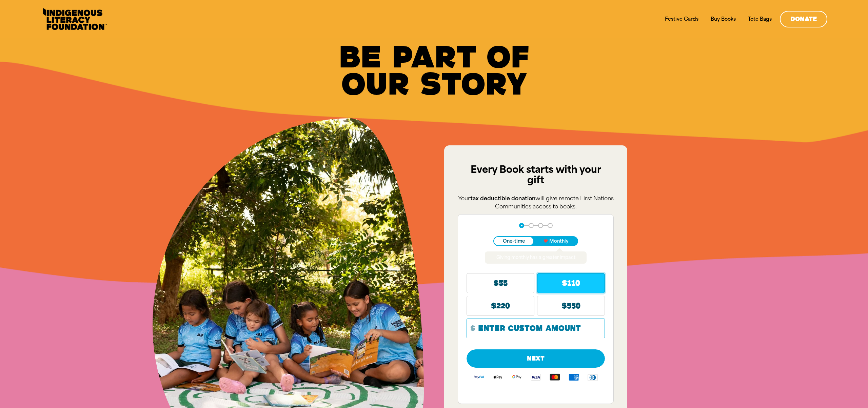 The width and height of the screenshot is (868, 408). What do you see at coordinates (514, 241) in the screenshot?
I see `span: One-time` at bounding box center [514, 241].